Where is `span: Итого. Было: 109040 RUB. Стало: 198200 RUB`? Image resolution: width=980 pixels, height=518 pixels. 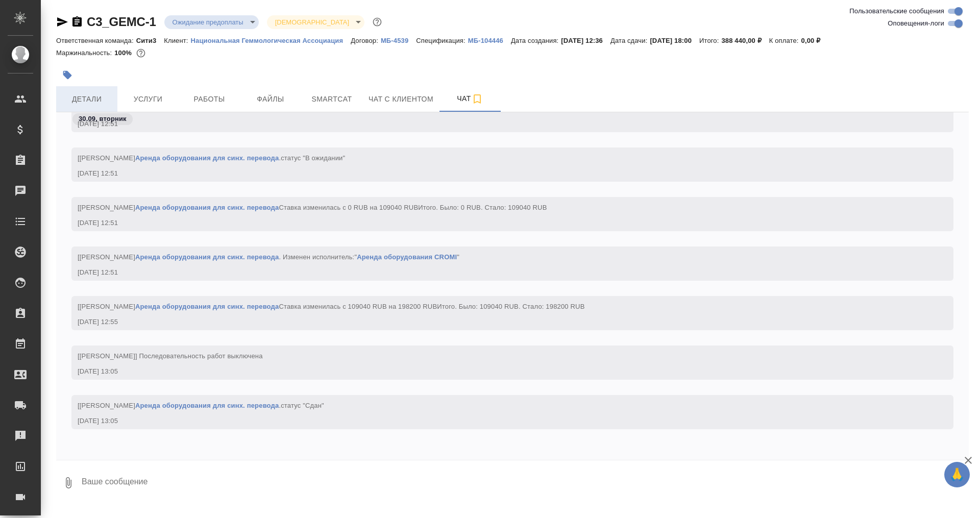
span: Итого. Было: 109040 RUB. Стало: 198200 RUB is located at coordinates (510, 306).